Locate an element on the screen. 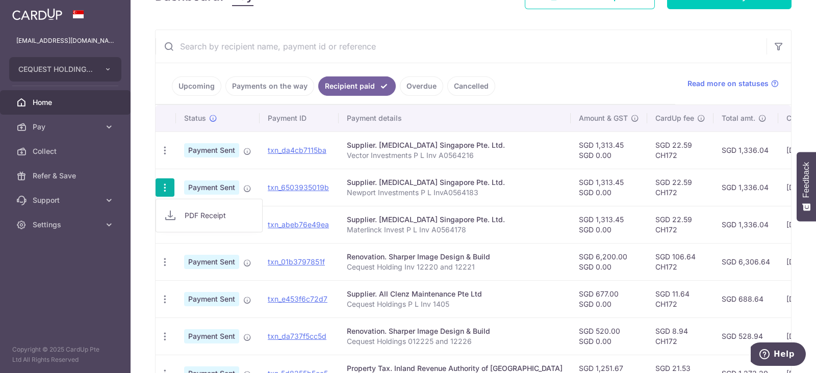 This screenshot has height=373, width=816. span: Settings is located at coordinates (66, 225).